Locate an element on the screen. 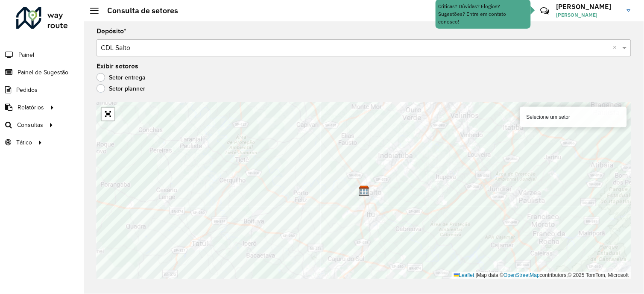 This screenshot has height=294, width=644. span: Pedidos is located at coordinates (27, 90).